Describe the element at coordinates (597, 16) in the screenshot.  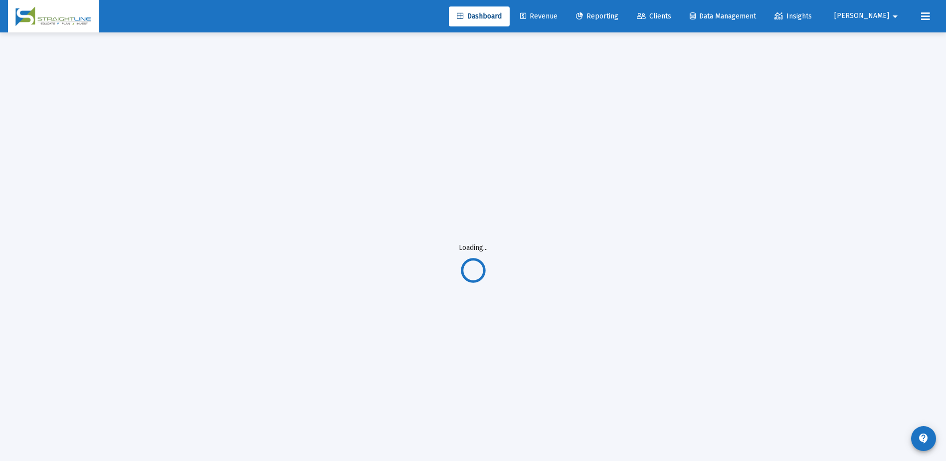
I see `a: Reporting` at that location.